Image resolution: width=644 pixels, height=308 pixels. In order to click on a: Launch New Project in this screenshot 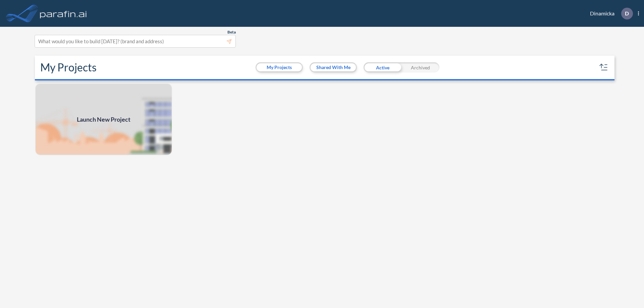, I will do `click(104, 120)`.